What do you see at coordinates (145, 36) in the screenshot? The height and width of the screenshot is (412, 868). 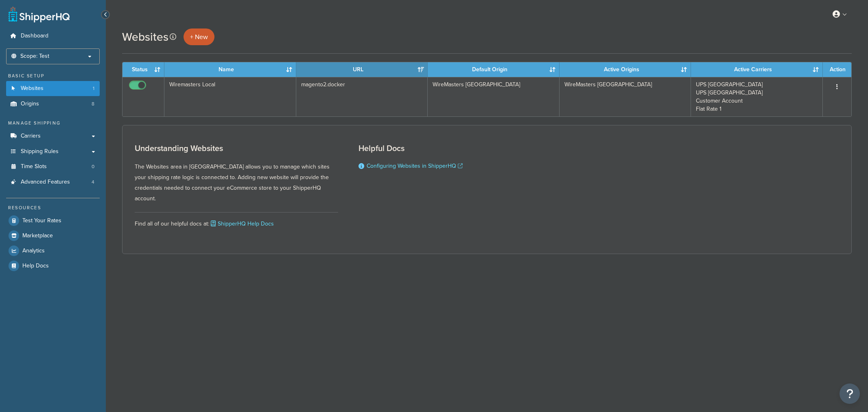 I see `h1: Websites` at bounding box center [145, 36].